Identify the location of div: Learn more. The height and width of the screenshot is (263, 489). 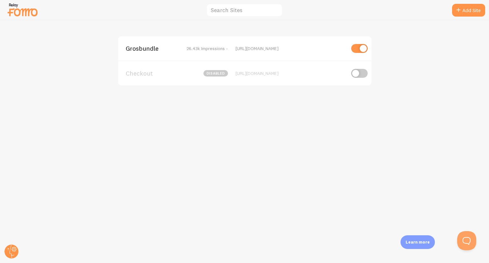
(418, 242).